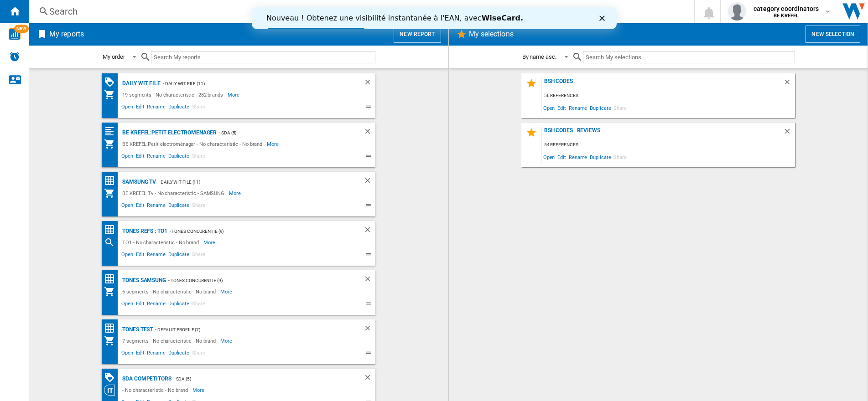  What do you see at coordinates (250, 11) in the screenshot?
I see `b: WiseCard.` at bounding box center [250, 11].